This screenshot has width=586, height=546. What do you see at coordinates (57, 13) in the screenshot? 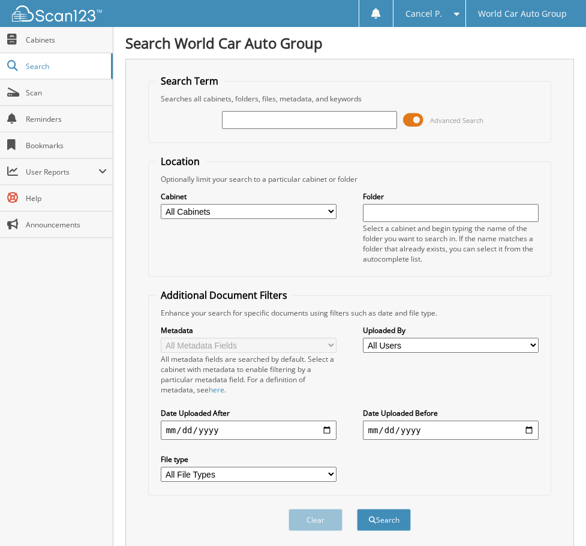
I see `img: scan123-logo-white.svg` at bounding box center [57, 13].